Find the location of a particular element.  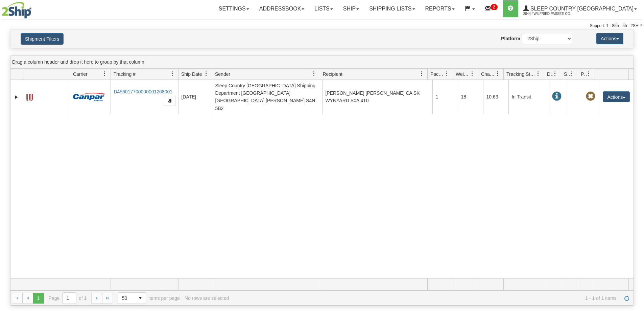

button: Copy to clipboard is located at coordinates (170, 101).